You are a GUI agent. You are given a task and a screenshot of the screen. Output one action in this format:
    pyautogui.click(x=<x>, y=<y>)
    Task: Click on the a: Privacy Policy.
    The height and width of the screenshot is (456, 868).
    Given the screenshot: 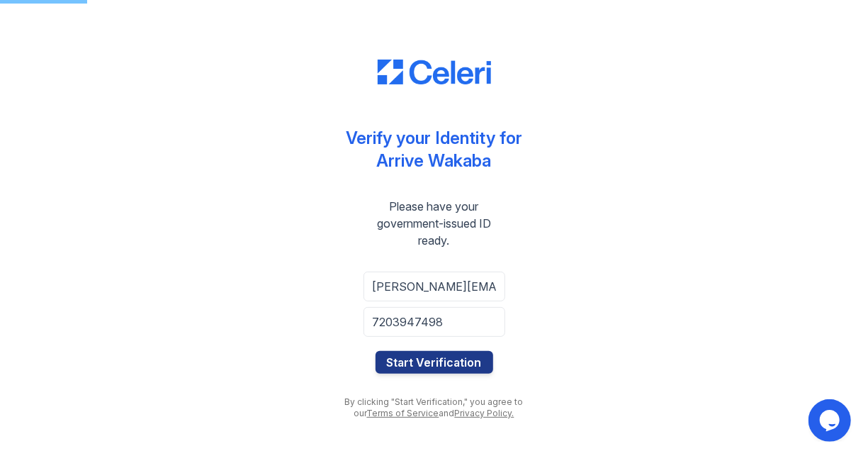 What is the action you would take?
    pyautogui.click(x=485, y=412)
    